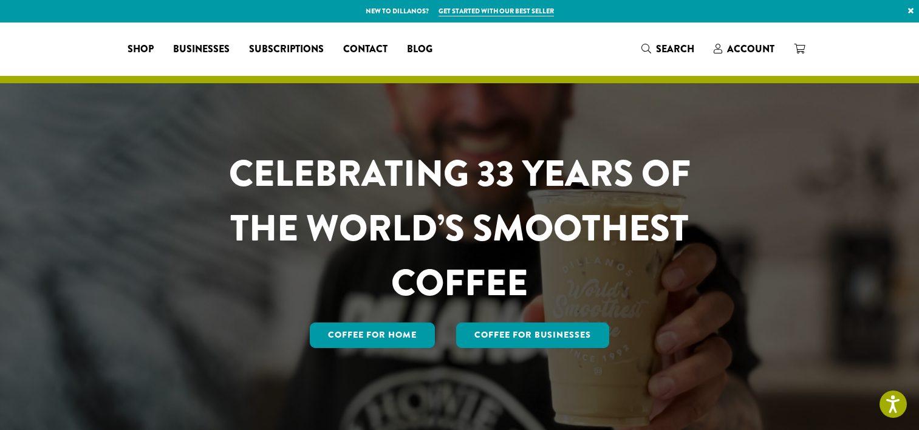  Describe the element at coordinates (286, 49) in the screenshot. I see `span: Subscriptions` at that location.